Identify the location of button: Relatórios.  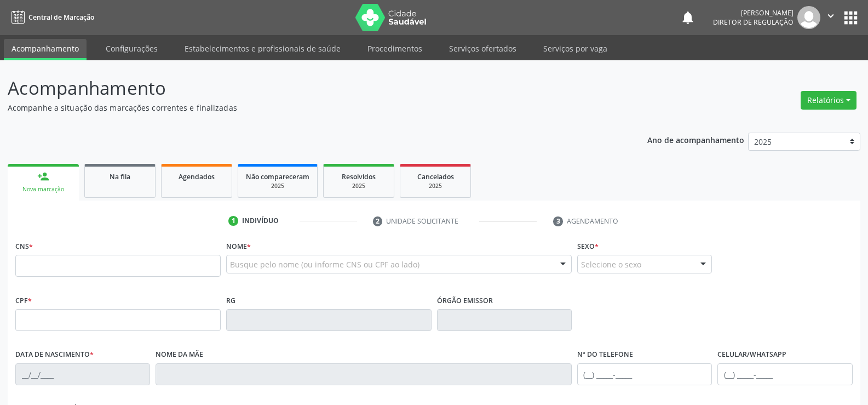
(828, 100).